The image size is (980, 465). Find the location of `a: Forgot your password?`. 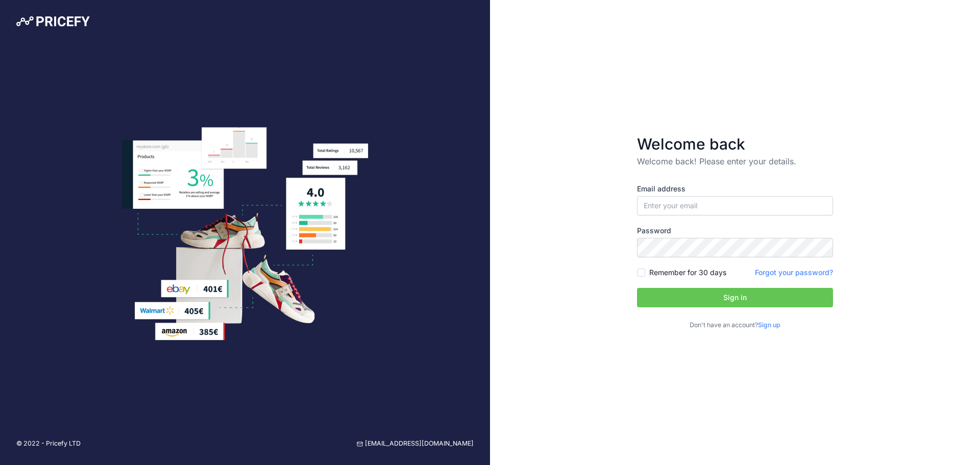

a: Forgot your password? is located at coordinates (793, 272).